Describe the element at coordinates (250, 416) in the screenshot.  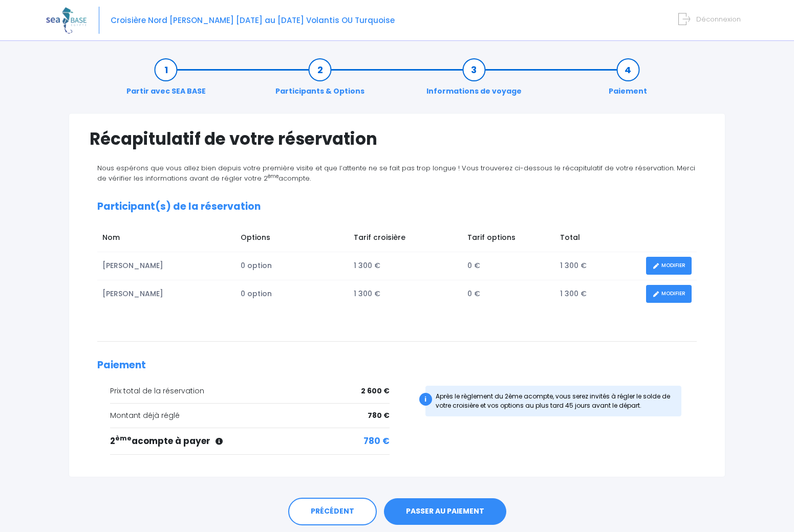
I see `div: Montant déjà réglé` at that location.